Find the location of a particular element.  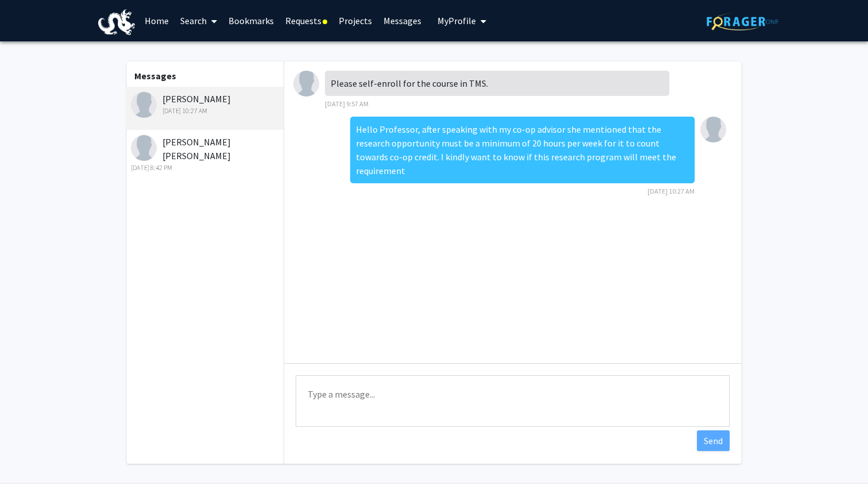

a: Requests is located at coordinates (306, 21).